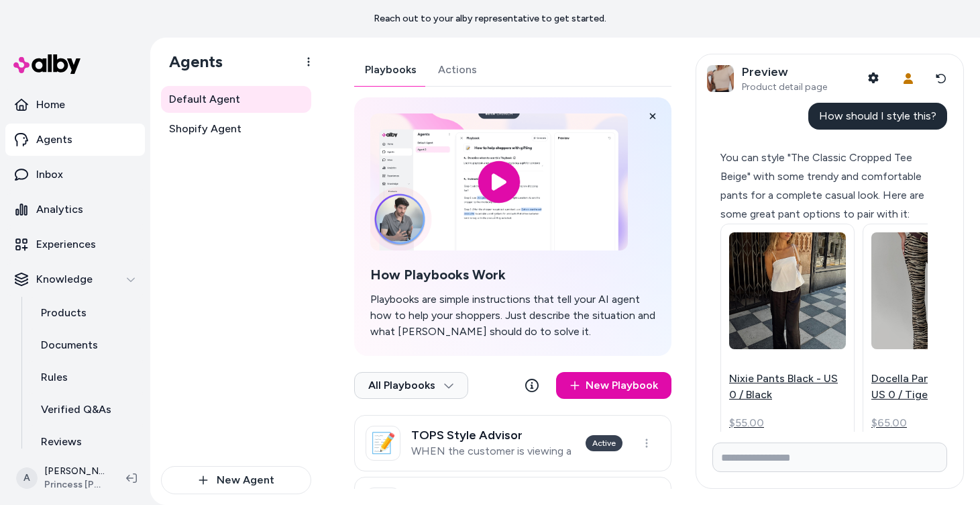 This screenshot has height=505, width=980. Describe the element at coordinates (75, 245) in the screenshot. I see `a: Experiences` at that location.